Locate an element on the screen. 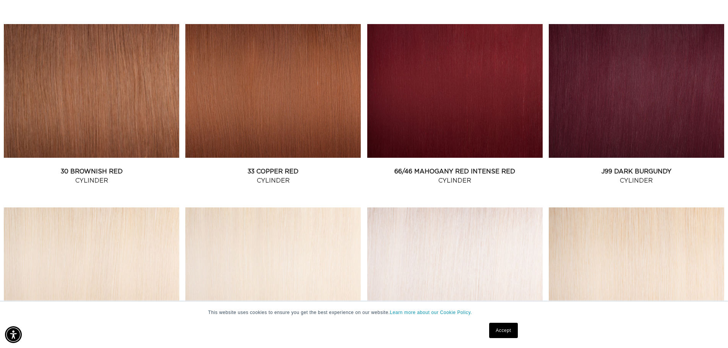  div: Accessibility Menu is located at coordinates (13, 335).